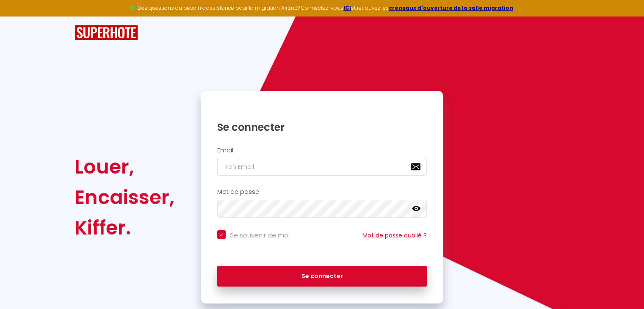 Image resolution: width=644 pixels, height=309 pixels. What do you see at coordinates (347, 8) in the screenshot?
I see `strong: ICI` at bounding box center [347, 8].